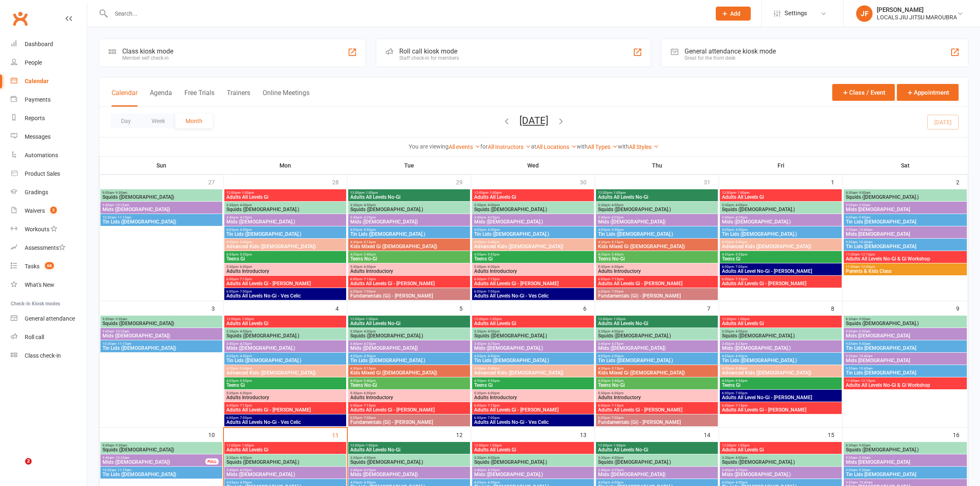  I want to click on span: - 9:30am, so click(121, 318).